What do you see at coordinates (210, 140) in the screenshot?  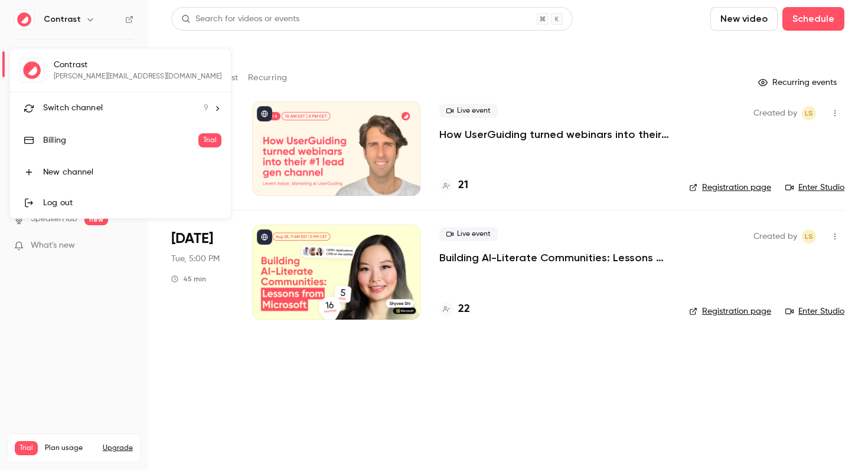 I see `span: Trial` at bounding box center [210, 140].